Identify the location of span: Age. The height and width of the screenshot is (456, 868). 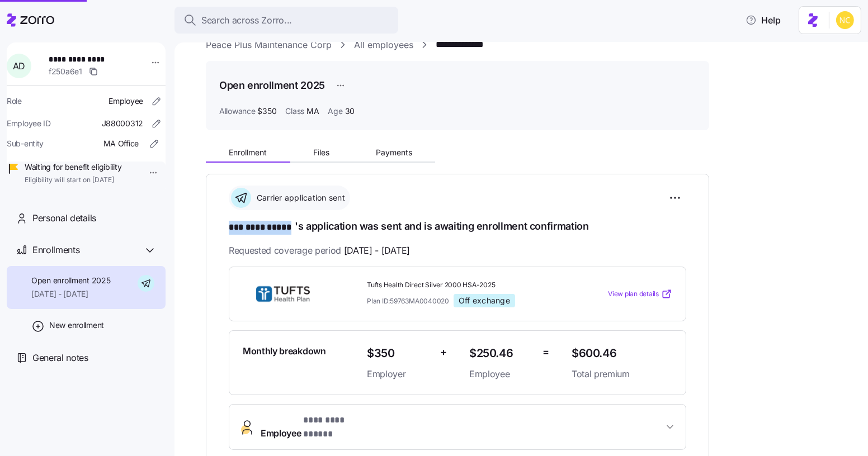
(335, 111).